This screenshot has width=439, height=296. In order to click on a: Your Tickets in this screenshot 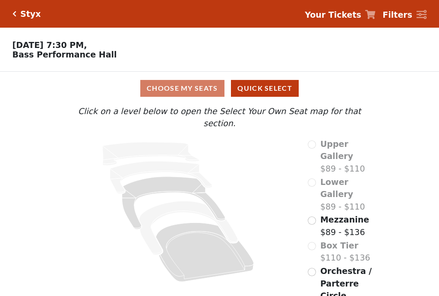, I will do `click(340, 15)`.